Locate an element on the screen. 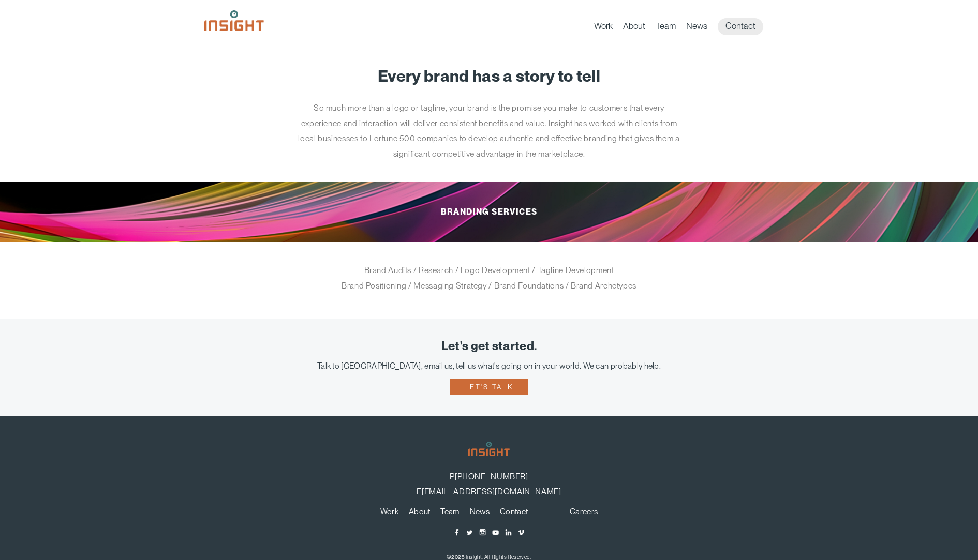 The height and width of the screenshot is (560, 978). a: LinkedIn is located at coordinates (508, 532).